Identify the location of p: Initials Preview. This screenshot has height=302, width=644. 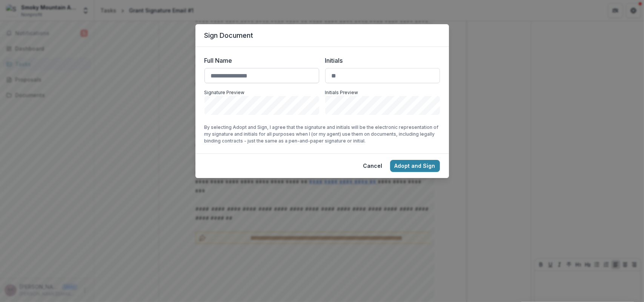
(383, 92).